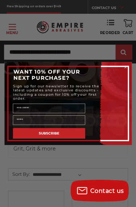 The image size is (136, 207). I want to click on input: Email, so click(49, 120).